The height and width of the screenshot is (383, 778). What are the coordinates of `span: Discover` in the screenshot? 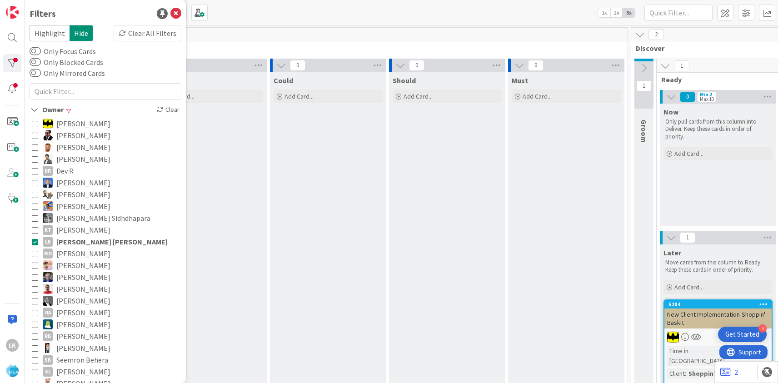 It's located at (703, 48).